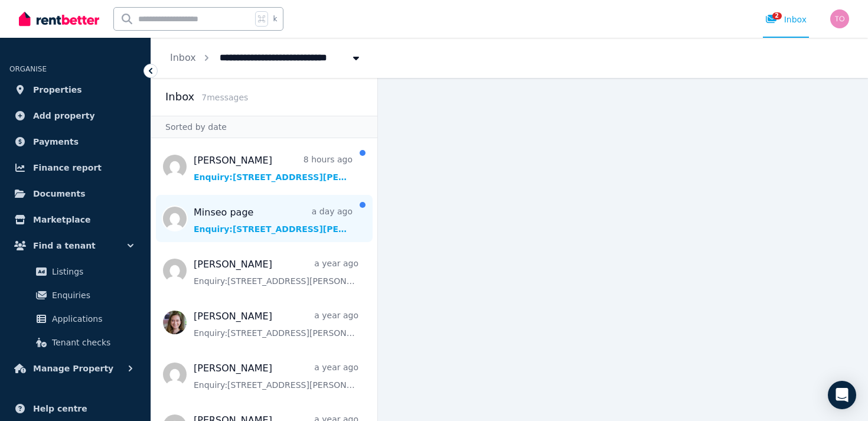 The height and width of the screenshot is (421, 868). I want to click on span: Applications, so click(92, 319).